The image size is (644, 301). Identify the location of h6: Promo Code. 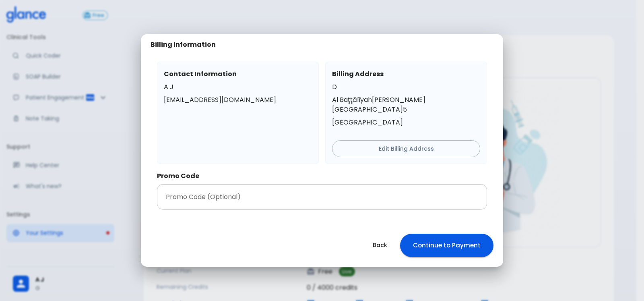
(322, 176).